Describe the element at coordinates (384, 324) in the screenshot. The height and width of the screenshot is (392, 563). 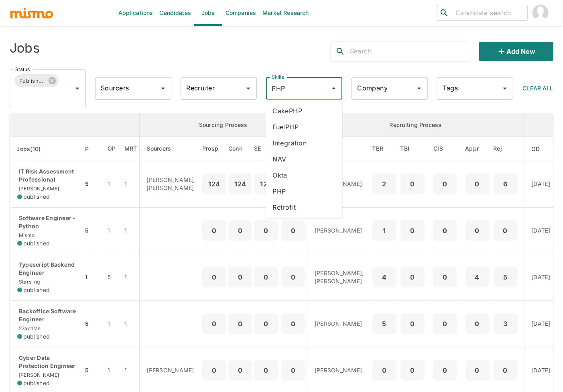
I see `p: 5` at that location.